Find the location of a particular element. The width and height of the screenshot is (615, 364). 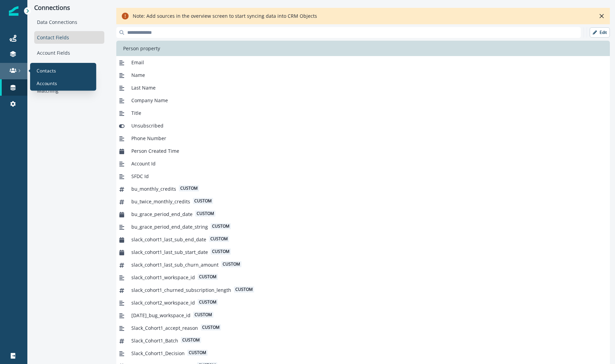

span: bu_grace_period_end_date is located at coordinates (161, 214).